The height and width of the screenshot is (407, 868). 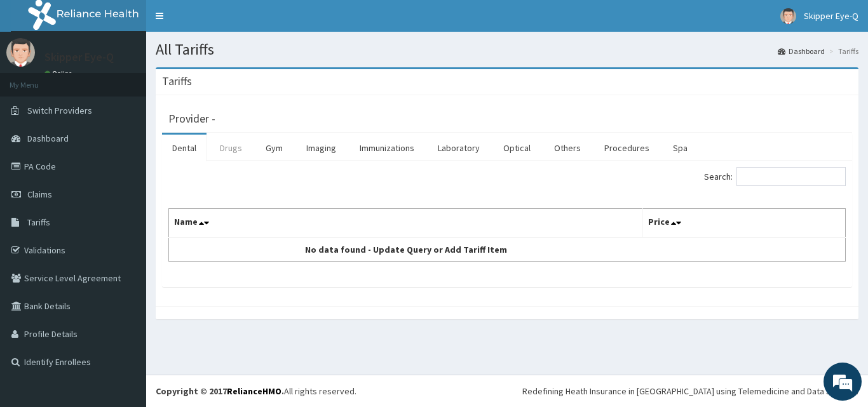 I want to click on a: Others, so click(x=567, y=148).